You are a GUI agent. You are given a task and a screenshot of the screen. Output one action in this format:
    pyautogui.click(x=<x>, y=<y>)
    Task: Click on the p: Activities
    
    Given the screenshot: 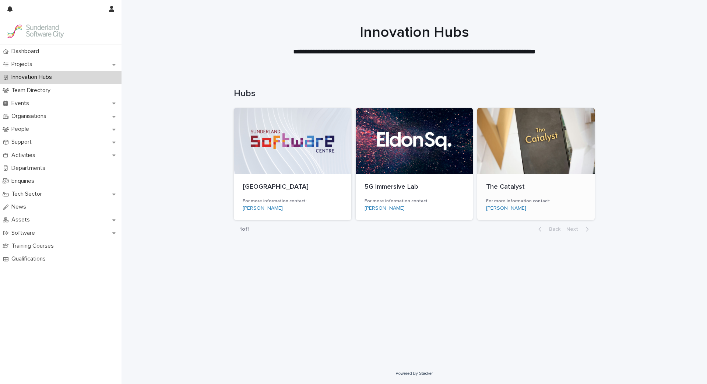 What is the action you would take?
    pyautogui.click(x=25, y=155)
    